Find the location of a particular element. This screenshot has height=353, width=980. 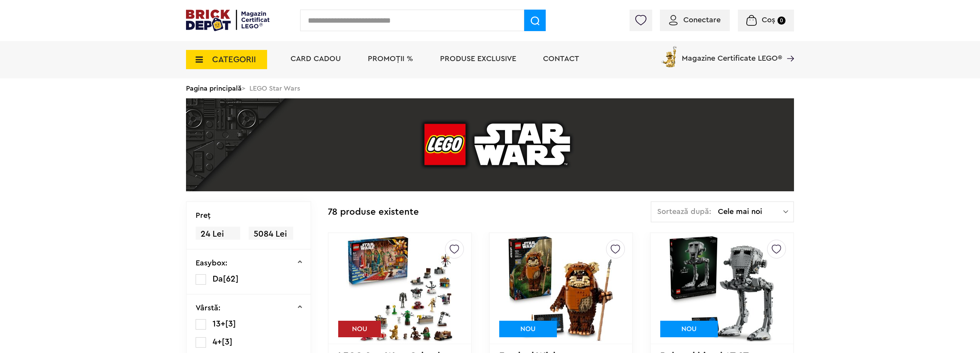

span: Magazine Certificate LEGO® is located at coordinates (731, 53).